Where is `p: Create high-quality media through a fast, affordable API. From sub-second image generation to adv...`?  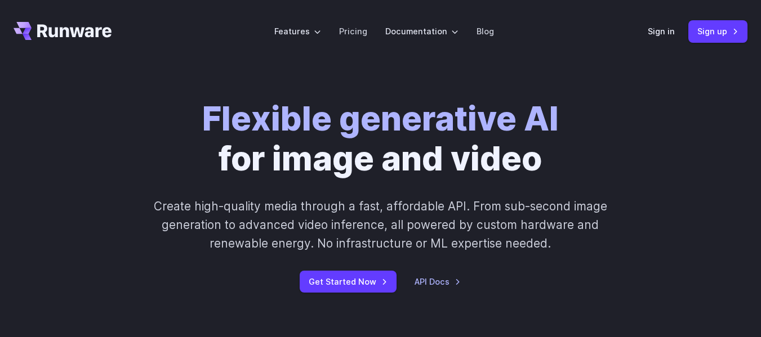
p: Create high-quality media through a fast, affordable API. From sub-second image generation to adv... is located at coordinates (381, 225).